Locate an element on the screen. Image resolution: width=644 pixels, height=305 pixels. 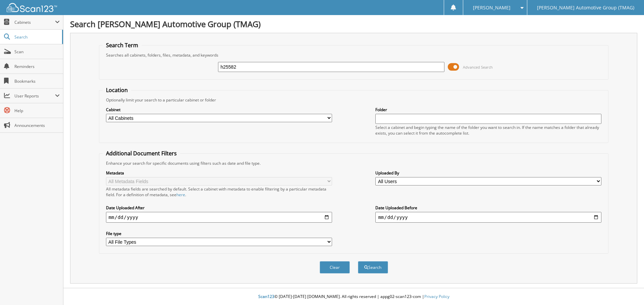
span: Scan123 is located at coordinates (267, 296).